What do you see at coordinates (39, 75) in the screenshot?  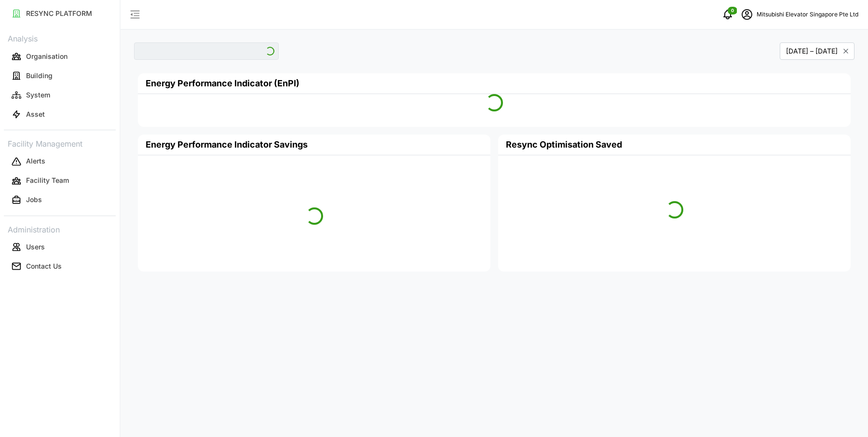 I see `p: Building` at bounding box center [39, 75].